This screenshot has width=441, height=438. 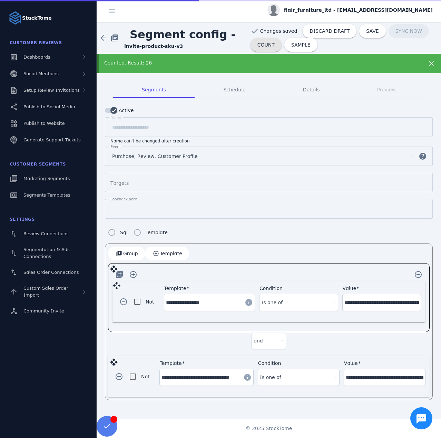 I want to click on button: Group, so click(x=126, y=254).